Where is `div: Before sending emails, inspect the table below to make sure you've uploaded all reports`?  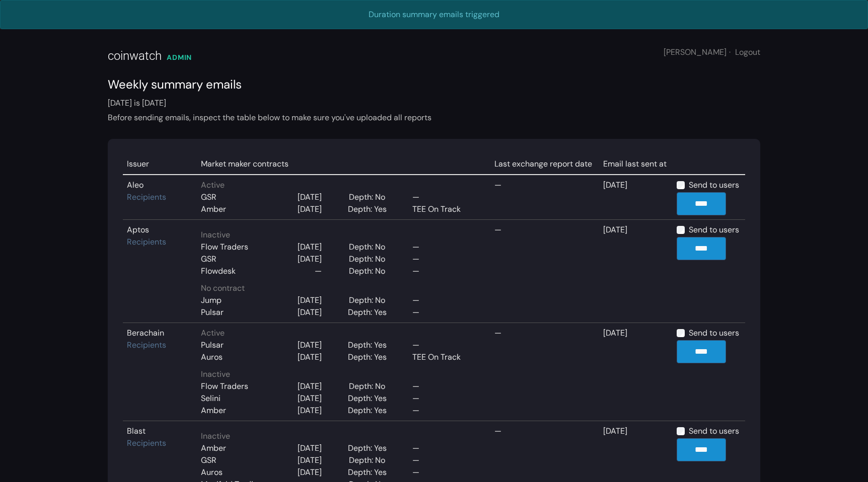
div: Before sending emails, inspect the table below to make sure you've uploaded all reports is located at coordinates (434, 118).